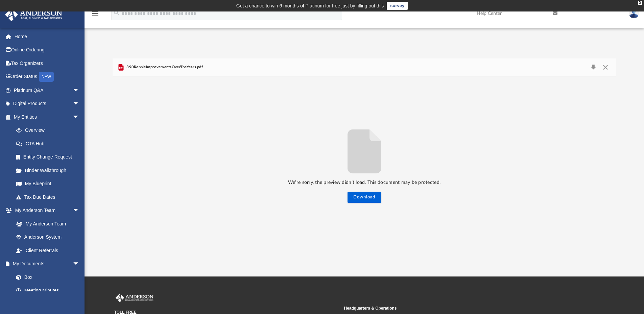 This screenshot has width=644, height=314. What do you see at coordinates (397, 6) in the screenshot?
I see `a: survey` at bounding box center [397, 6].